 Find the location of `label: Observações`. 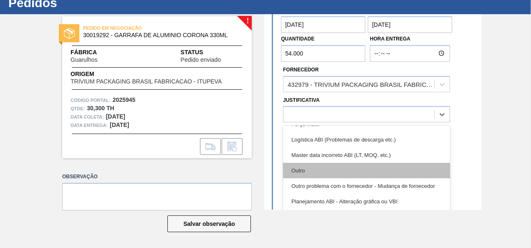

label: Observações is located at coordinates (366, 130).